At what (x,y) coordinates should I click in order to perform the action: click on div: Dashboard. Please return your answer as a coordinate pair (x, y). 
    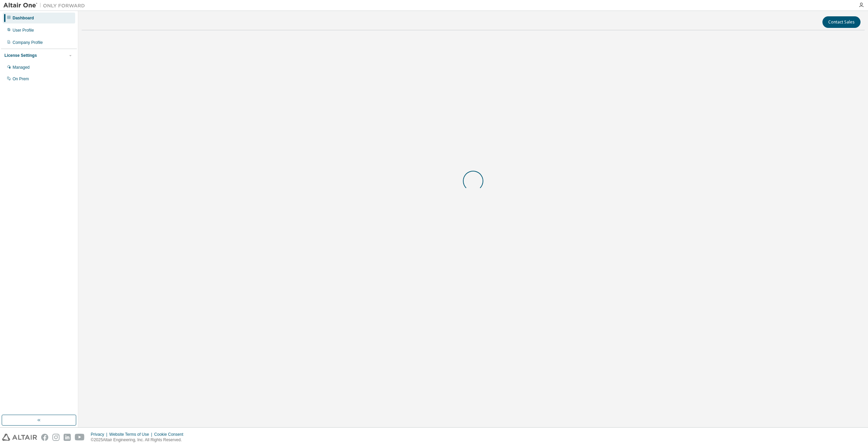
    Looking at the image, I should click on (23, 18).